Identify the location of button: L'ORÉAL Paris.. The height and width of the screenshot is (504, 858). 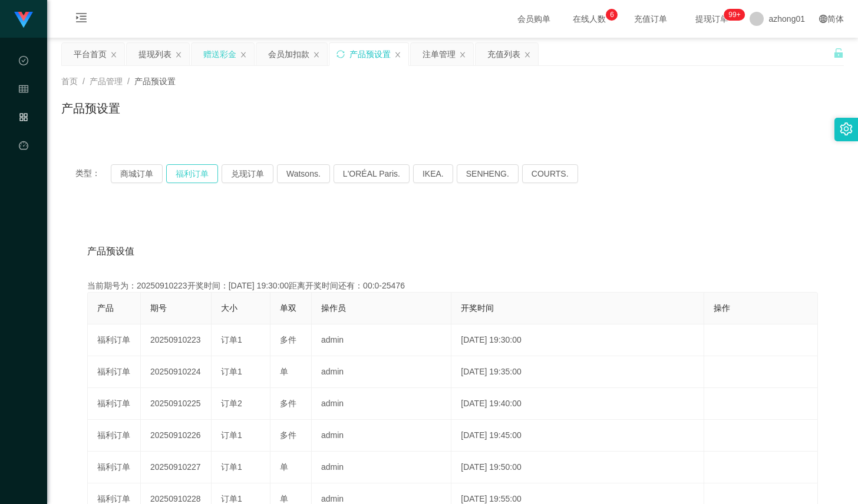
(371, 174).